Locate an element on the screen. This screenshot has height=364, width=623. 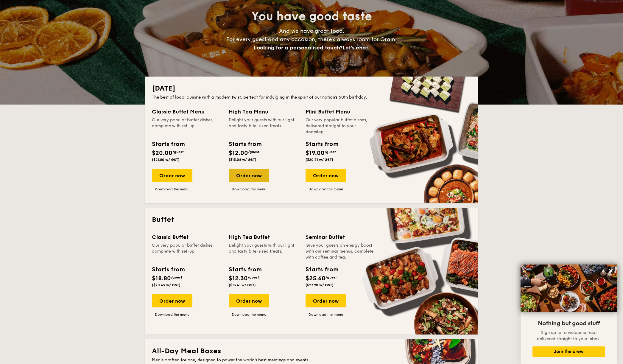
span: $12.00 is located at coordinates (238, 153).